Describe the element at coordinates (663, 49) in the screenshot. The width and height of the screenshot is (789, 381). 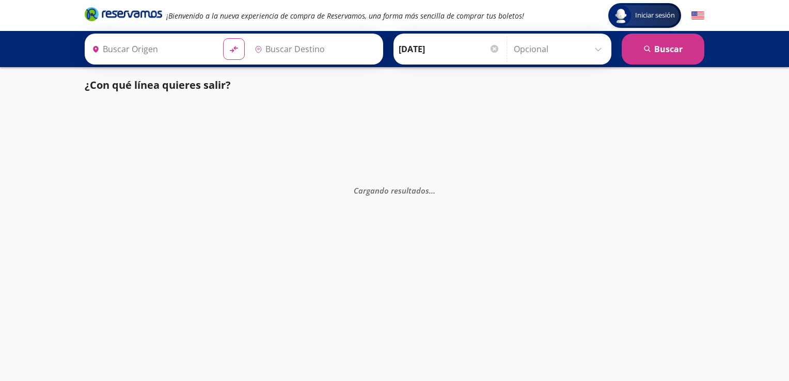
I see `button: Buscar` at that location.